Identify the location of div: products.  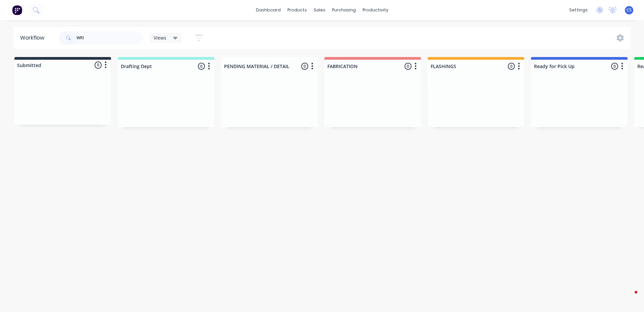
(297, 10).